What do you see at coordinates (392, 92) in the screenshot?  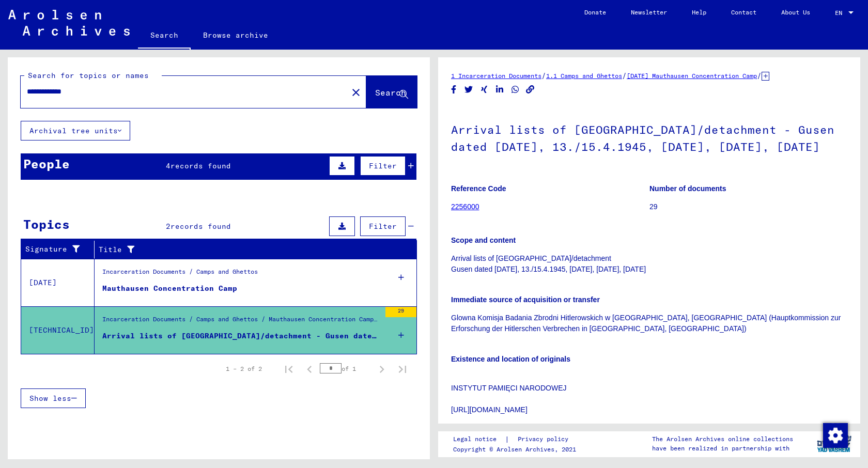 I see `button: Search` at bounding box center [392, 92].